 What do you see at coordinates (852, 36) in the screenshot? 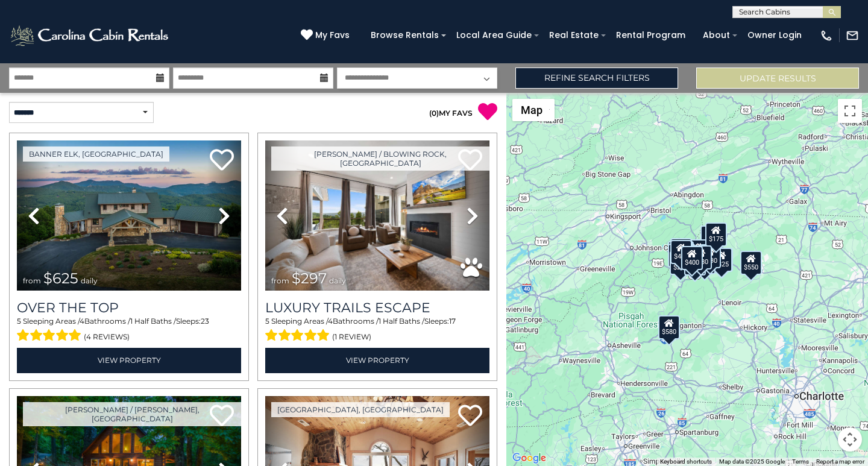
I see `img: mail-regular-white.png` at bounding box center [852, 36].